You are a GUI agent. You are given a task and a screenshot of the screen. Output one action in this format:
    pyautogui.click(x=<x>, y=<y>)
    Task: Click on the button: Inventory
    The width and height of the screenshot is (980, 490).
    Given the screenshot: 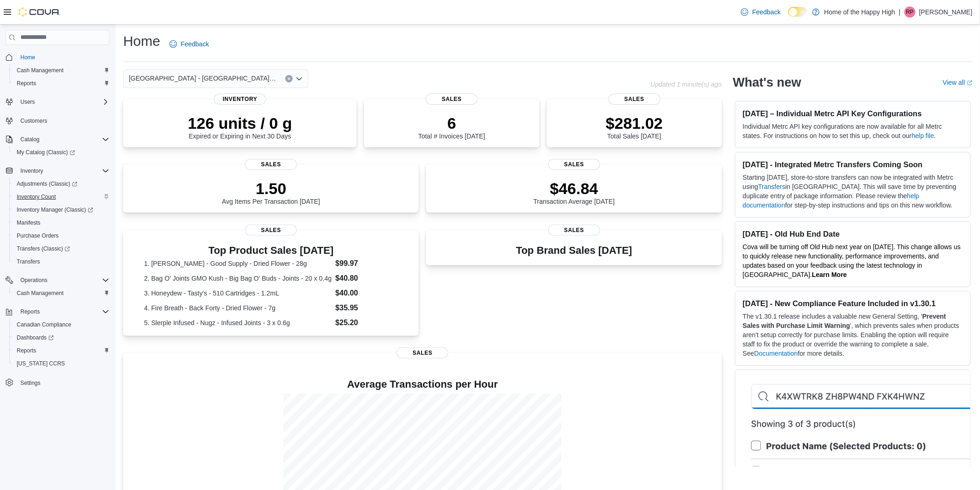 What is the action you would take?
    pyautogui.click(x=58, y=171)
    